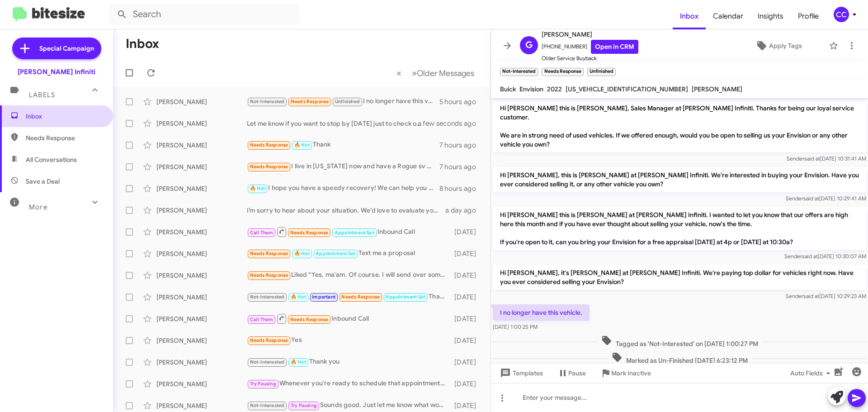  Describe the element at coordinates (348, 340) in the screenshot. I see `div: Yes` at that location.